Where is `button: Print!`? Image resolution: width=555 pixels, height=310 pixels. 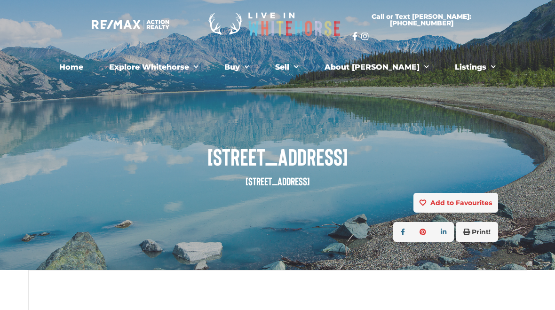 button: Print! is located at coordinates (477, 232).